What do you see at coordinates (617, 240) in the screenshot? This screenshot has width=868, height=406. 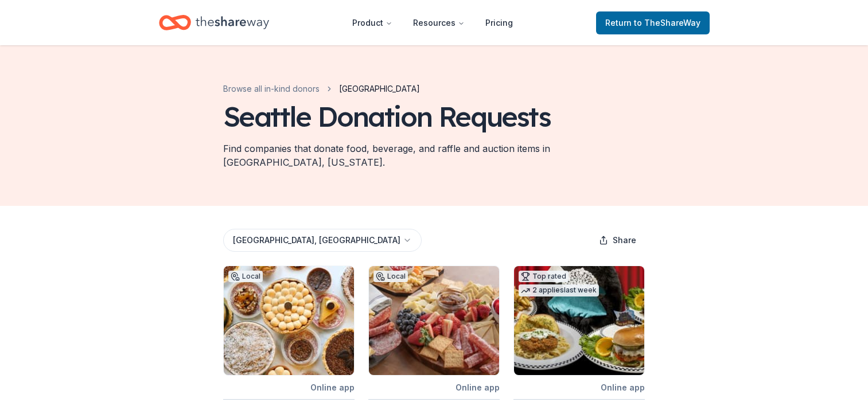 I see `button: Share` at bounding box center [617, 240].